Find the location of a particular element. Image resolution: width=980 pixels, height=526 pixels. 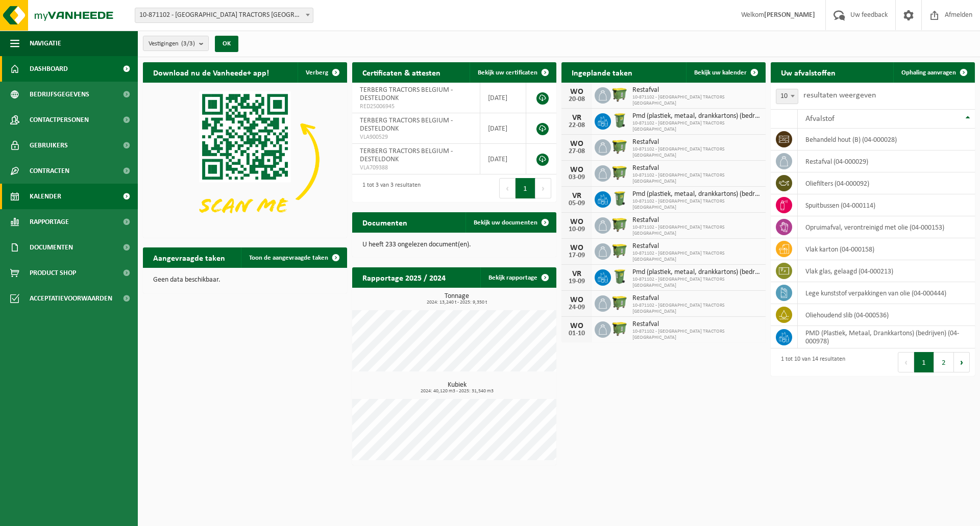

span: 10 is located at coordinates (787, 97).